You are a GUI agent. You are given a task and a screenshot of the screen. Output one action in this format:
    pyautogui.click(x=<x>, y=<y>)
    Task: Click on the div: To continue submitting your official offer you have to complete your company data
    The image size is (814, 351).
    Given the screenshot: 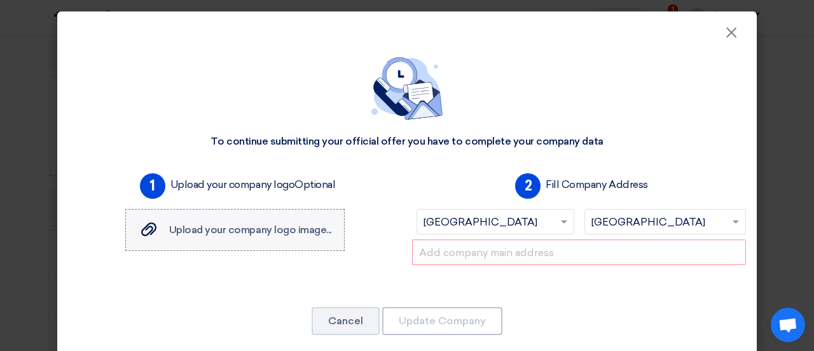 What is the action you would take?
    pyautogui.click(x=407, y=141)
    